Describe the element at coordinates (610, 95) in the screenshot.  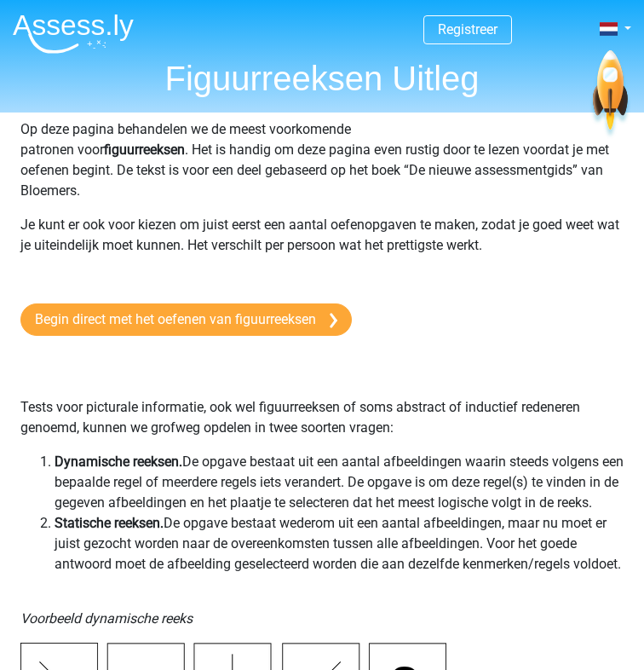
I see `img: spaceship.7d73109d6933.svg` at that location.